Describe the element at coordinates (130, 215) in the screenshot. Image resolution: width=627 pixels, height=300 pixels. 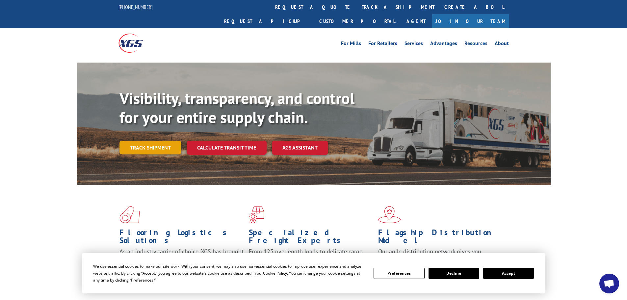
I see `img: xgs-icon-total-supply-chain-intelligence-red` at that location.